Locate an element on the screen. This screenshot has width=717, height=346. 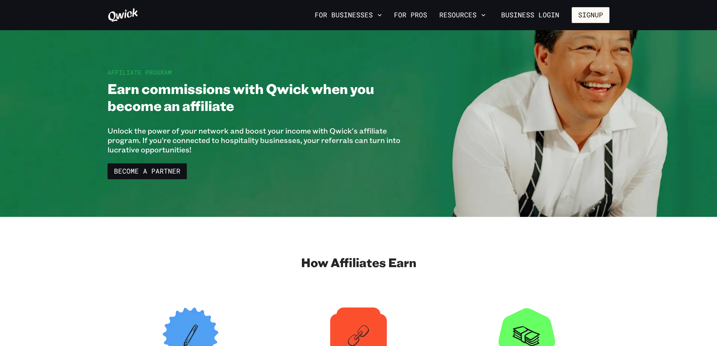
button: Resources is located at coordinates (462, 15).